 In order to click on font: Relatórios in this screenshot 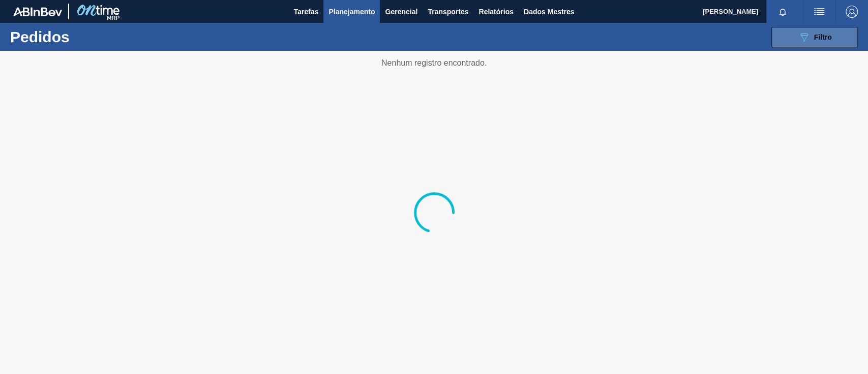, I will do `click(496, 12)`.